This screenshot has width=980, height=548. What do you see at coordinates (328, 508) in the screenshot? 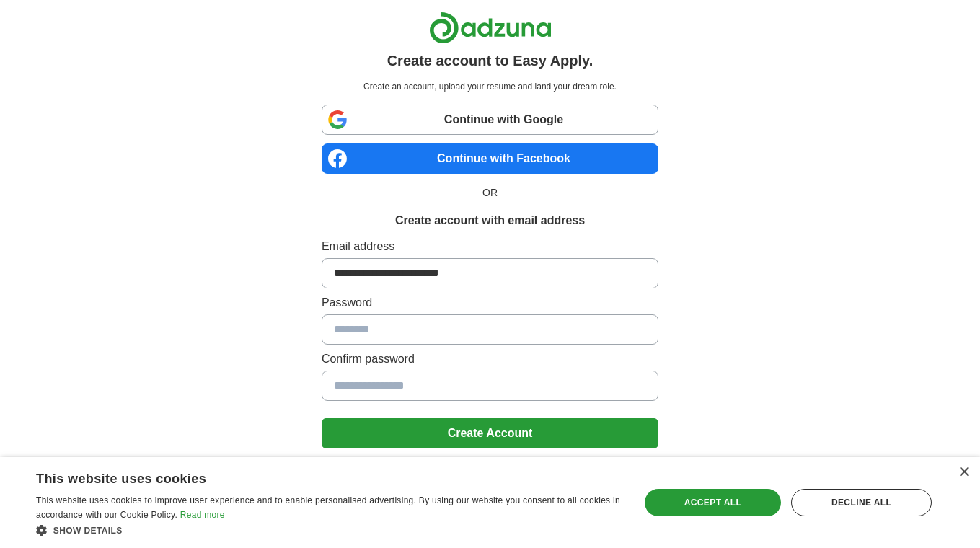
I see `span: This website uses cookies to improve user experience and to enable personalised advertising. By u...` at bounding box center [328, 508].